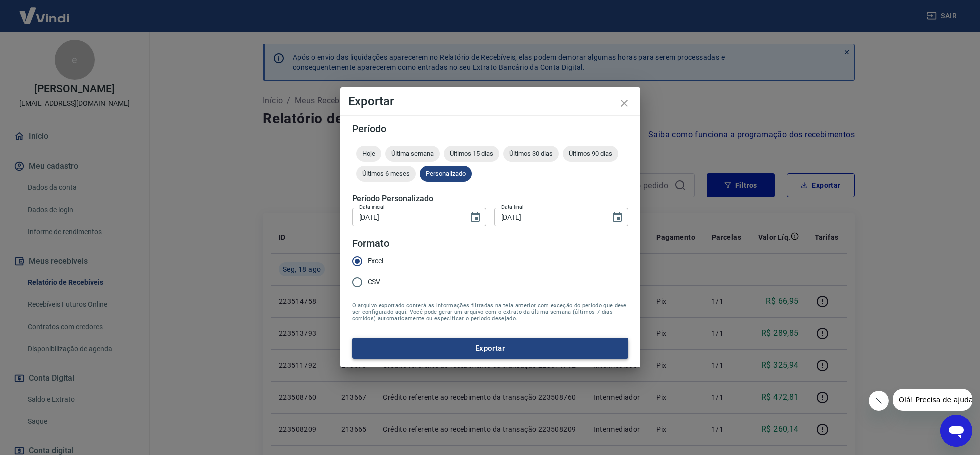  Describe the element at coordinates (531, 154) in the screenshot. I see `div: Últimos 30 dias` at that location.